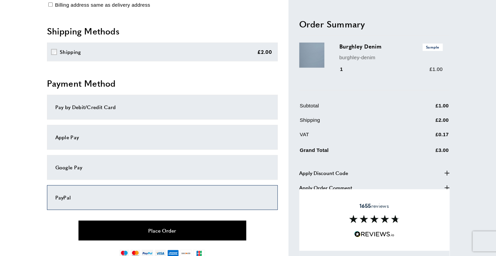 This screenshot has width=496, height=256. I want to click on h2: Payment Method, so click(162, 83).